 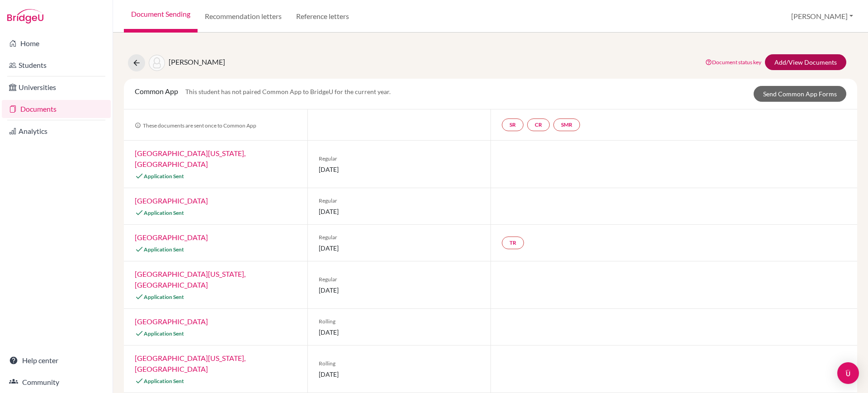 What do you see at coordinates (799, 93) in the screenshot?
I see `a: Send Common App Forms` at bounding box center [799, 93].